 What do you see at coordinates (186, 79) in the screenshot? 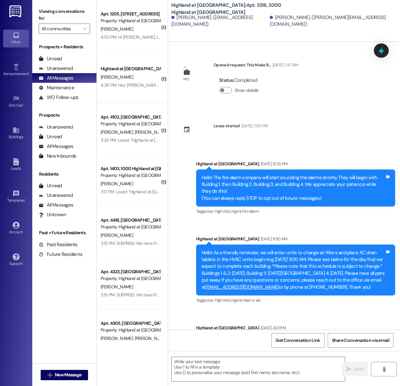
I see `div: WO` at bounding box center [186, 79].